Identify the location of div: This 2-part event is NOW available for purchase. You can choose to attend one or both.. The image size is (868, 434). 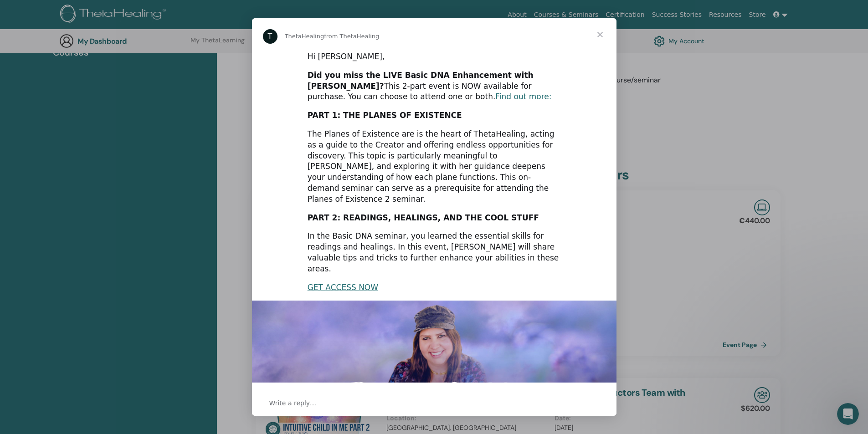
(434, 86).